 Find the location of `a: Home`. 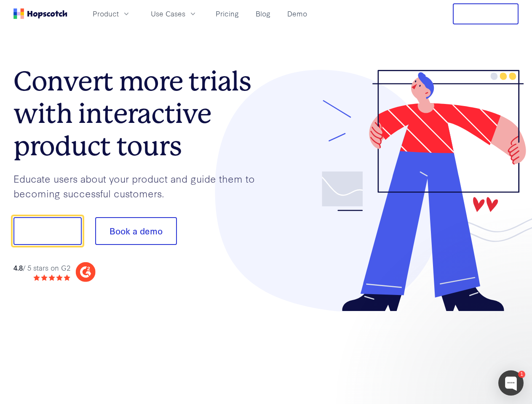

a: Home is located at coordinates (41, 14).